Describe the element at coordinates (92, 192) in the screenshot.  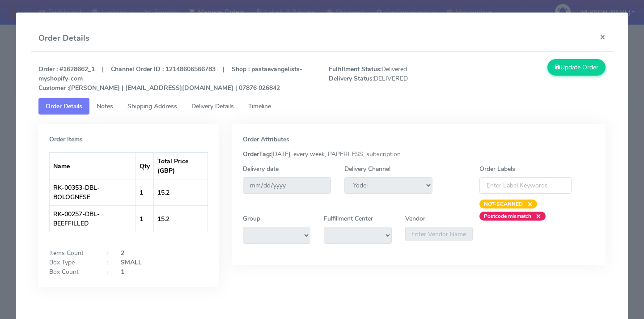
I see `td: RK-00353-DBL-BOLOGNESE` at that location.